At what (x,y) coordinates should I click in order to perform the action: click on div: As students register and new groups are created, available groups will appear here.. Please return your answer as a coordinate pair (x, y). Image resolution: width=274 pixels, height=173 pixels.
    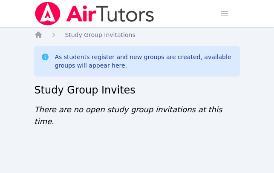
    Looking at the image, I should click on (144, 61).